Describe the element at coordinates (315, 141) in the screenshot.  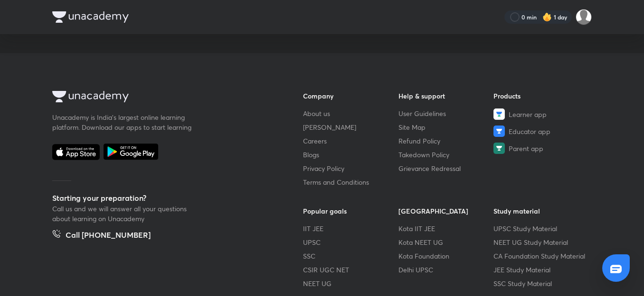
I see `span: Careers` at that location.